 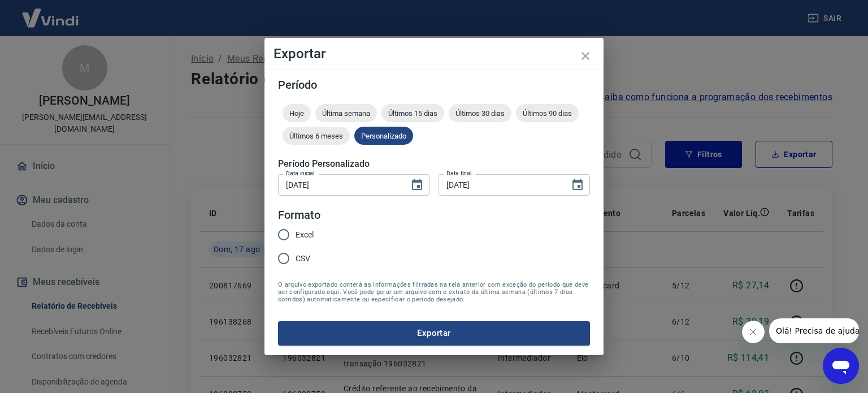 What do you see at coordinates (297, 113) in the screenshot?
I see `span: Hoje` at bounding box center [297, 113].